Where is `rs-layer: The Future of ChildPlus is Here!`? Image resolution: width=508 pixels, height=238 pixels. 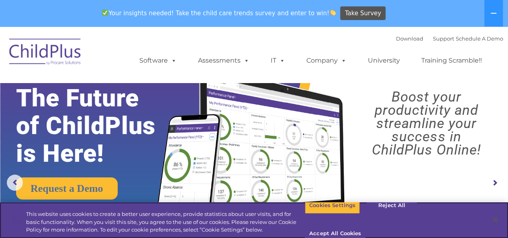 rs-layer: The Future of ChildPlus is Here! is located at coordinates (97, 126).